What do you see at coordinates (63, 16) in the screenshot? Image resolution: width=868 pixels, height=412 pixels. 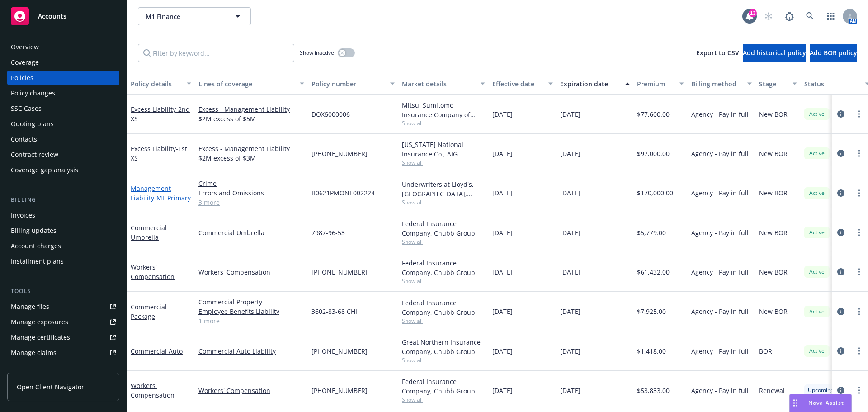 I see `a: Accounts` at bounding box center [63, 16].